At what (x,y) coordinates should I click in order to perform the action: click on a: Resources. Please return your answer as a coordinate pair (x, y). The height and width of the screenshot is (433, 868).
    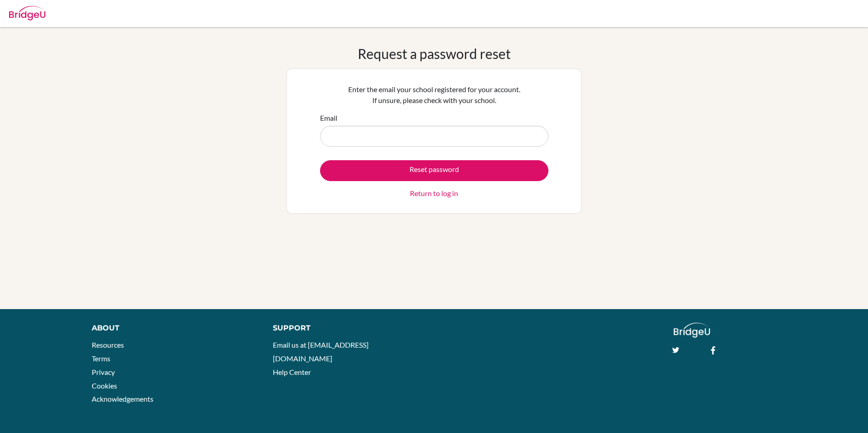
    Looking at the image, I should click on (108, 344).